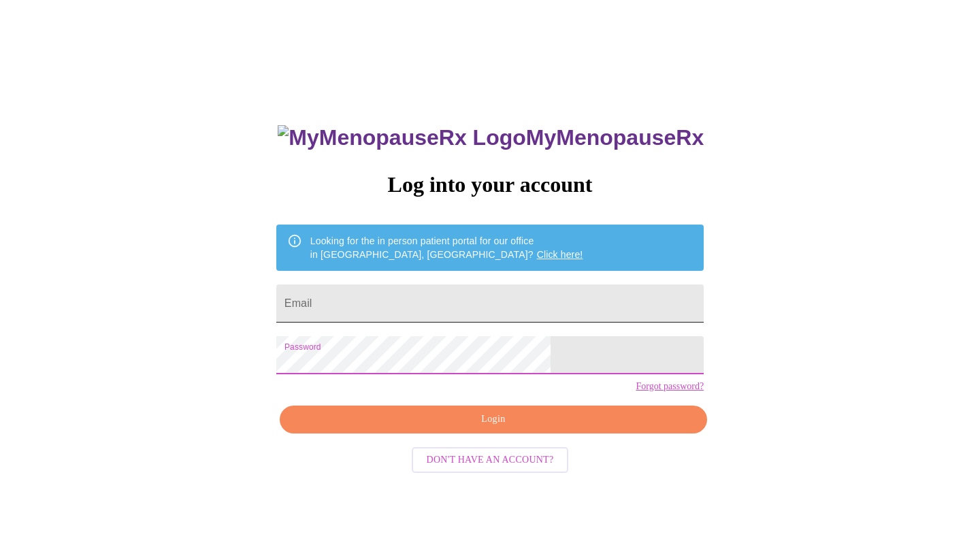  I want to click on h3: MyMenopauseRx, so click(490, 138).